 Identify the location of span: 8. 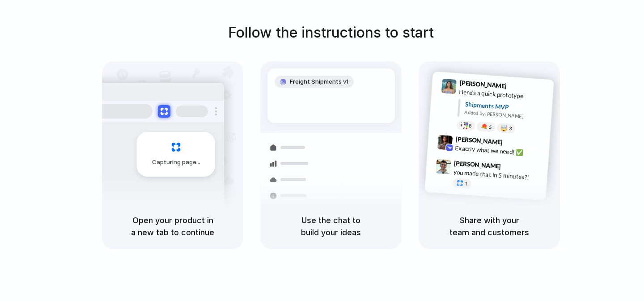
(470, 126).